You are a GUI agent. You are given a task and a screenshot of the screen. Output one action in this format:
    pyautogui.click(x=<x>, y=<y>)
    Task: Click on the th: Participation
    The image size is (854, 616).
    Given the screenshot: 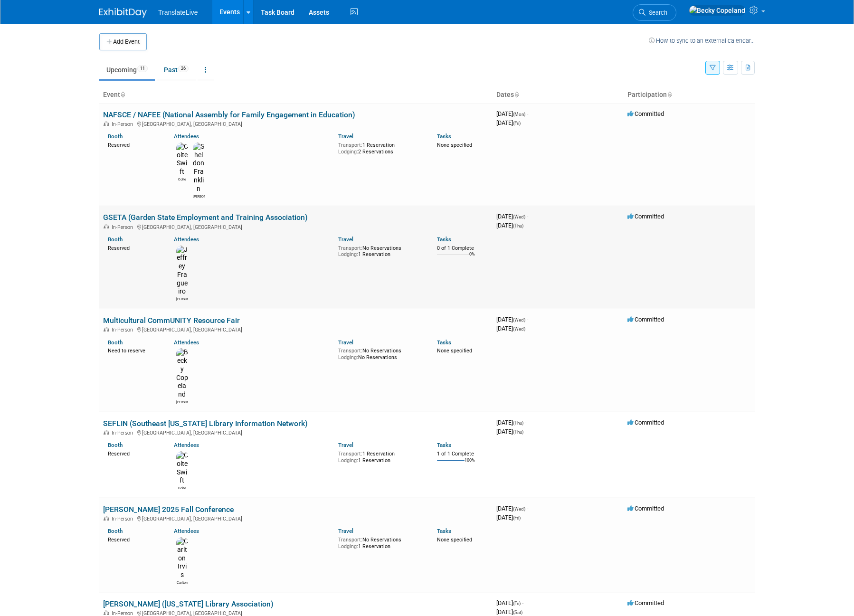 What is the action you would take?
    pyautogui.click(x=689, y=95)
    